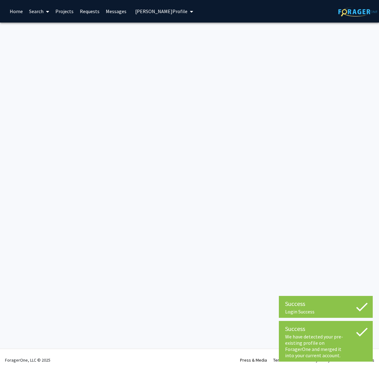 This screenshot has width=379, height=371. I want to click on a: Projects, so click(65, 11).